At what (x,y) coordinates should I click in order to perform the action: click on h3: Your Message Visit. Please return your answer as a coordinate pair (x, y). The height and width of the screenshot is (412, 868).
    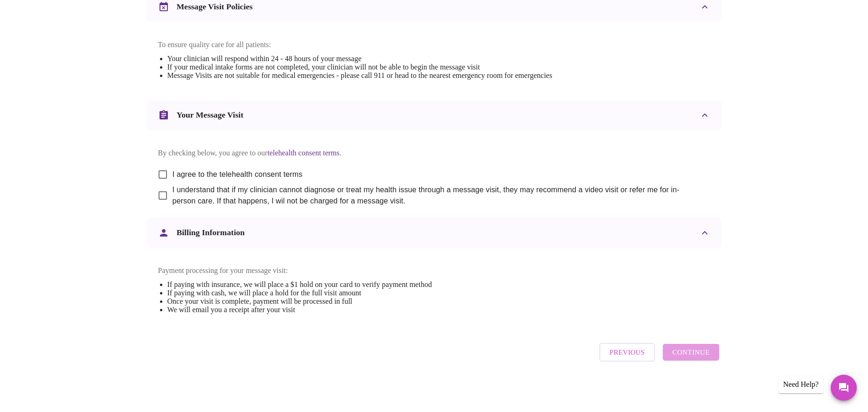
    Looking at the image, I should click on (210, 114).